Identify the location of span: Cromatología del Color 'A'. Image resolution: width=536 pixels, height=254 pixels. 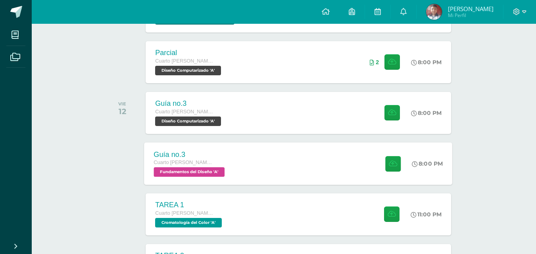
(188, 223).